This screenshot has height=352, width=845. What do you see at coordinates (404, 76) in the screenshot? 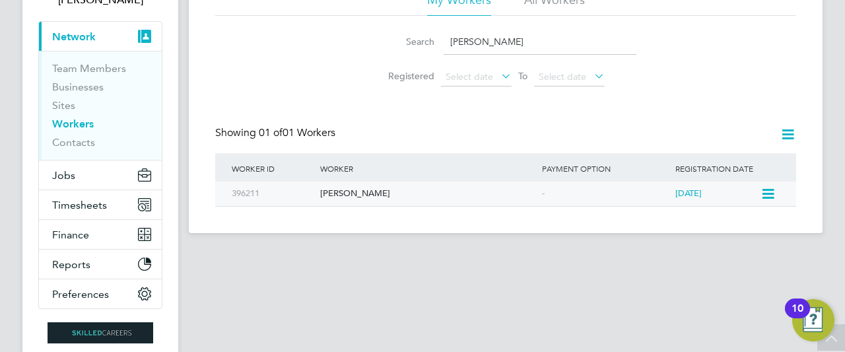
I see `label: Registered` at bounding box center [404, 76].